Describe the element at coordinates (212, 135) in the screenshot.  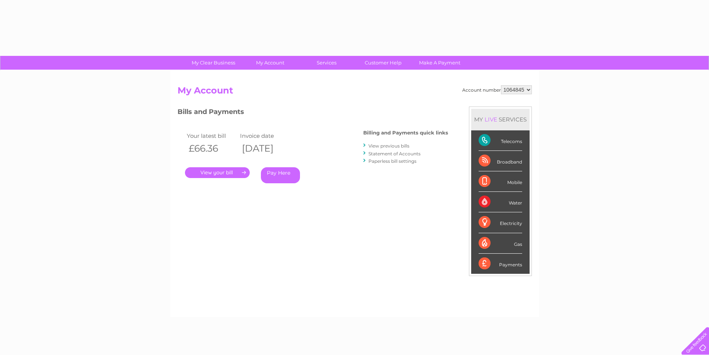
I see `td: Your latest bill` at that location.